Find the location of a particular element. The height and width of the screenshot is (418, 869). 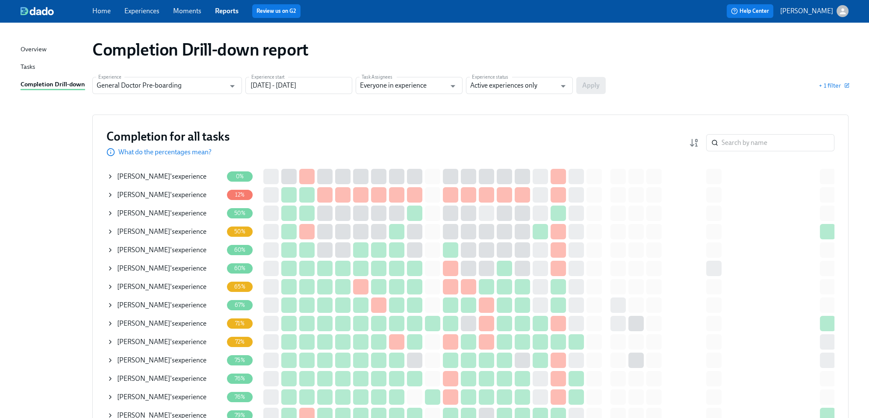

span: 72% is located at coordinates (240, 342).